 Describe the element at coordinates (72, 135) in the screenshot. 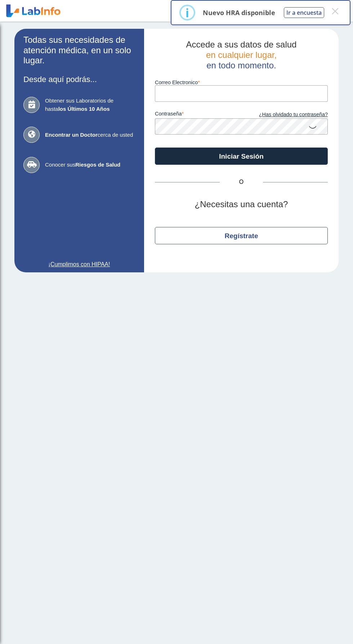

I see `b: Encontrar un Doctor` at that location.